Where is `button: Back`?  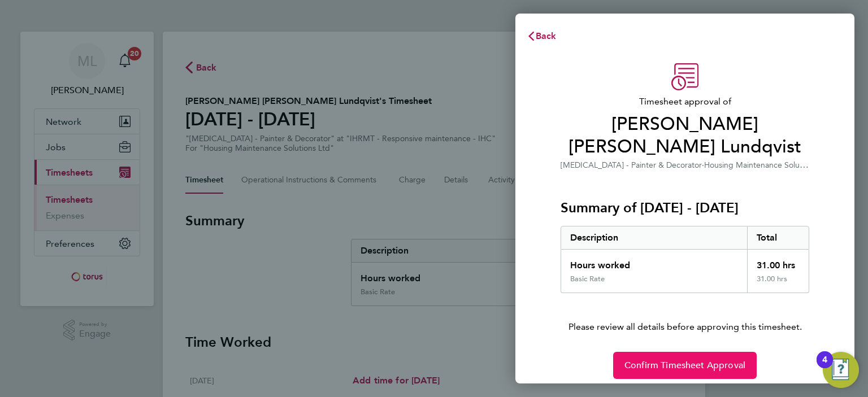 button: Back is located at coordinates (541, 36).